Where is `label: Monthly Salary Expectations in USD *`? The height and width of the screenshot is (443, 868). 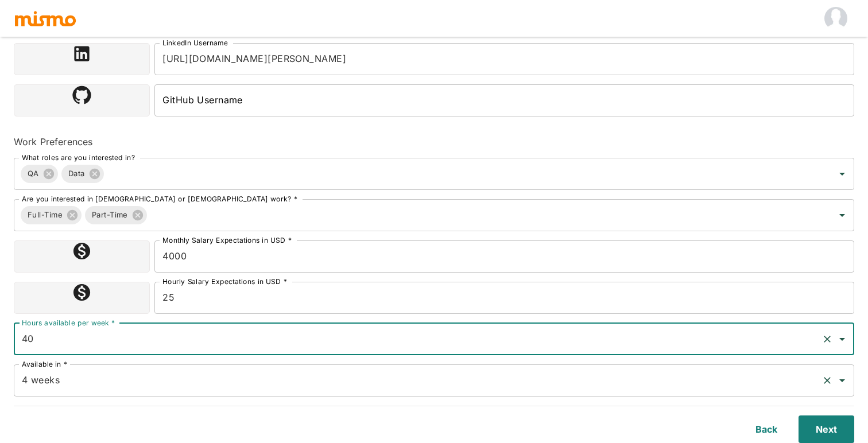
label: Monthly Salary Expectations in USD * is located at coordinates (227, 240).